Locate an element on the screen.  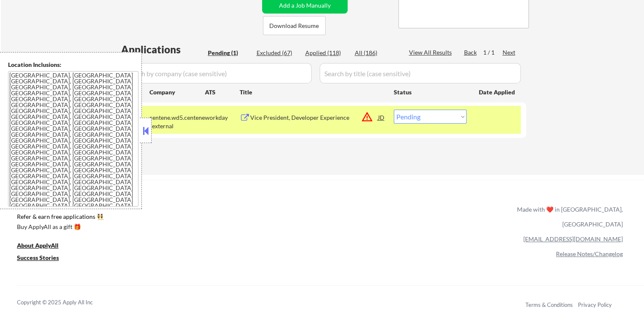
a: Release Notes/Changelog is located at coordinates (590, 254).